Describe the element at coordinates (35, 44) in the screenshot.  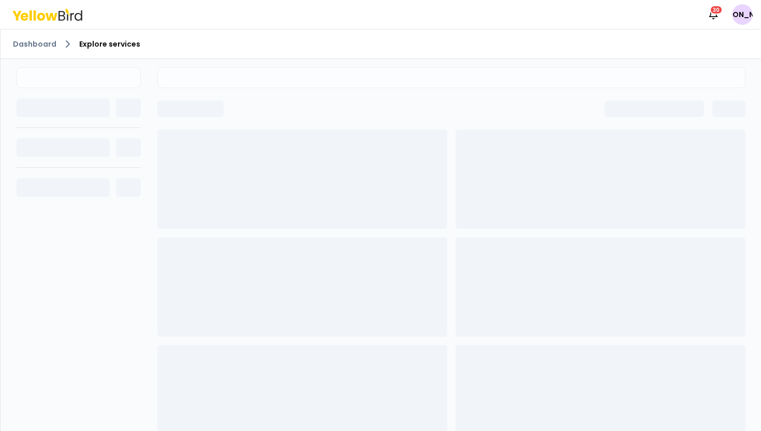
I see `a: Dashboard` at that location.